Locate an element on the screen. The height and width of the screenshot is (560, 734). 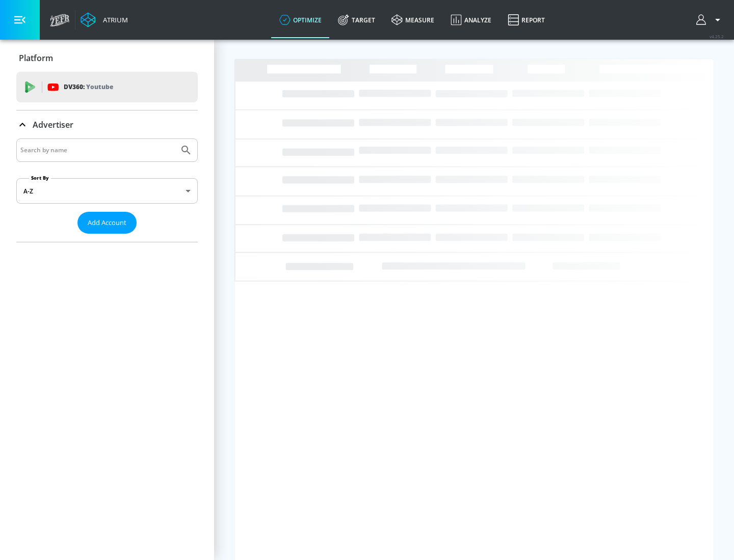
a: Report is located at coordinates (527, 20).